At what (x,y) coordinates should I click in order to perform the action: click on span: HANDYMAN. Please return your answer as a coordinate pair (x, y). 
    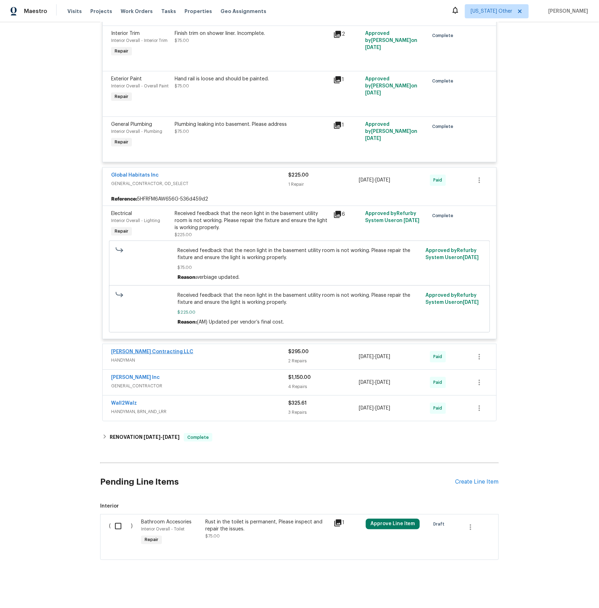
    Looking at the image, I should click on (200, 360).